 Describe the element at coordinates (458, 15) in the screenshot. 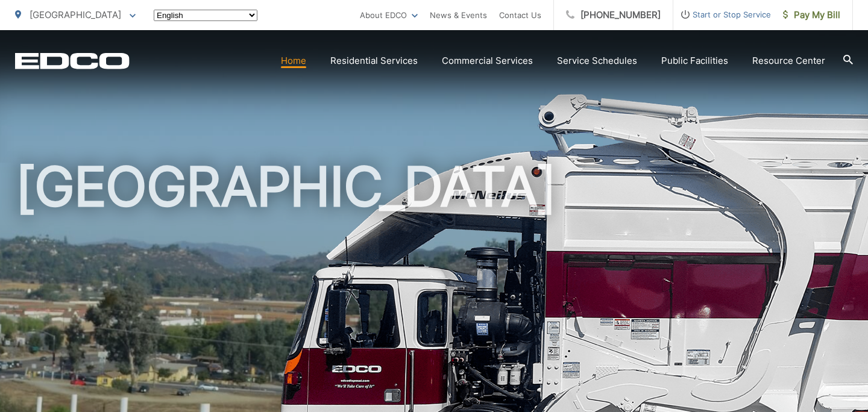

I see `a: News & Events` at that location.